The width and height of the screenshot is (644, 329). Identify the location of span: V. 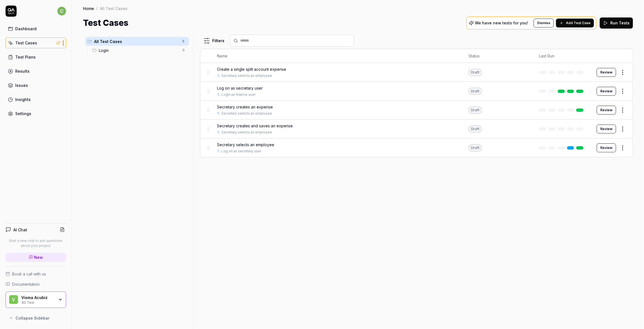
(14, 299).